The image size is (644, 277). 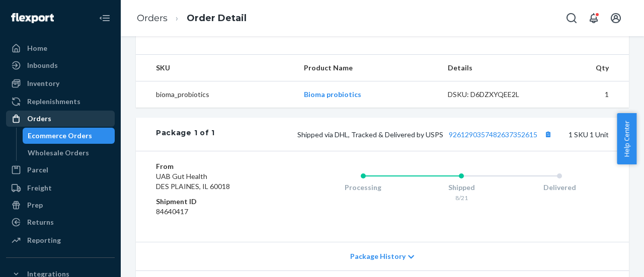 What do you see at coordinates (215, 202) in the screenshot?
I see `dt: Shipment ID` at bounding box center [215, 202].